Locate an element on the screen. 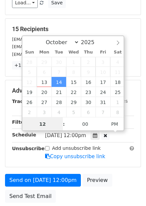 The height and width of the screenshot is (206, 146). span: October 23, 2025 is located at coordinates (88, 92).